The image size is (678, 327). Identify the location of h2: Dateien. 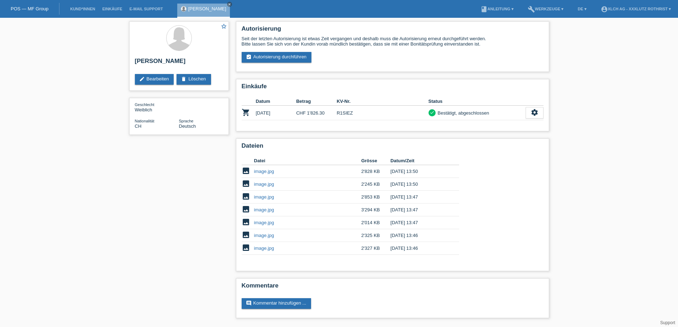
(392, 148).